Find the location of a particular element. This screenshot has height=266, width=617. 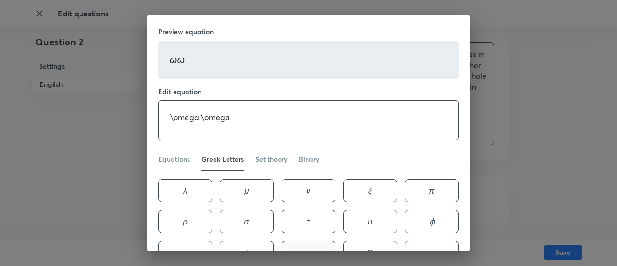

a: Binary is located at coordinates (309, 159).